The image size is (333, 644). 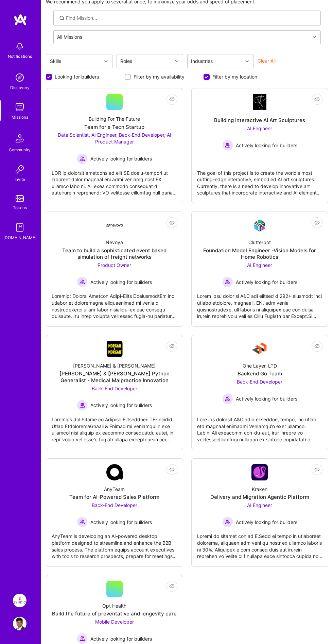 I want to click on div: Nevoya, so click(x=114, y=243).